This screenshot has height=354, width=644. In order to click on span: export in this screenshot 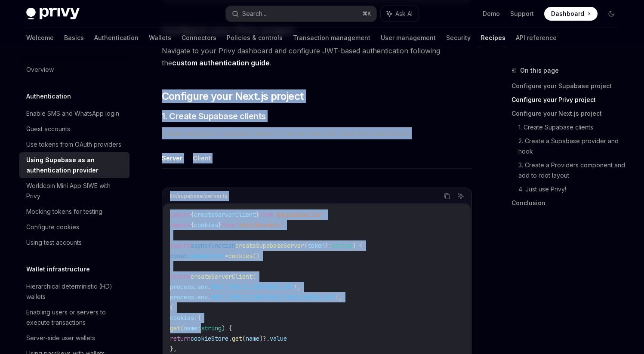, I will do `click(180, 246)`.